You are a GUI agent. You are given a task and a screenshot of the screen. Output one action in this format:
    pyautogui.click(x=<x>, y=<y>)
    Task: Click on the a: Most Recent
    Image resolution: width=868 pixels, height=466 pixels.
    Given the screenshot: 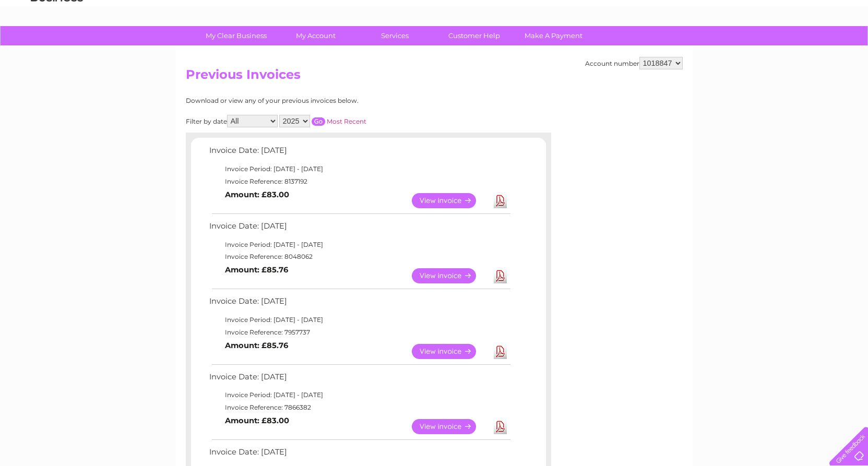 What is the action you would take?
    pyautogui.click(x=347, y=121)
    